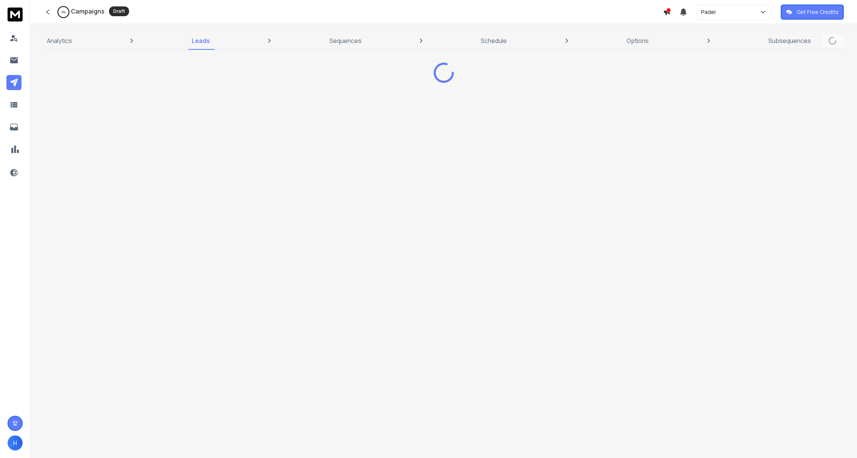 The width and height of the screenshot is (857, 458). Describe the element at coordinates (637, 41) in the screenshot. I see `p: Options` at that location.